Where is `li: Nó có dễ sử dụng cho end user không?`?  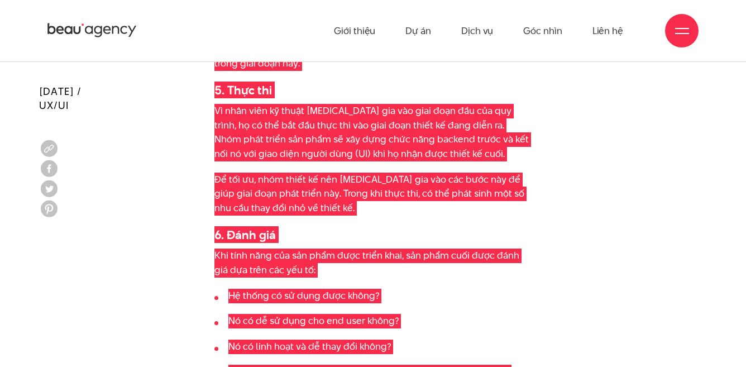 li: Nó có dễ sử dụng cho end user không? is located at coordinates (373, 321).